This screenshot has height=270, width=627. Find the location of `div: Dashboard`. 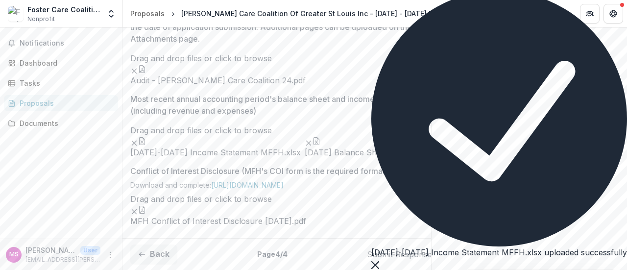

div: Dashboard is located at coordinates (65, 63).